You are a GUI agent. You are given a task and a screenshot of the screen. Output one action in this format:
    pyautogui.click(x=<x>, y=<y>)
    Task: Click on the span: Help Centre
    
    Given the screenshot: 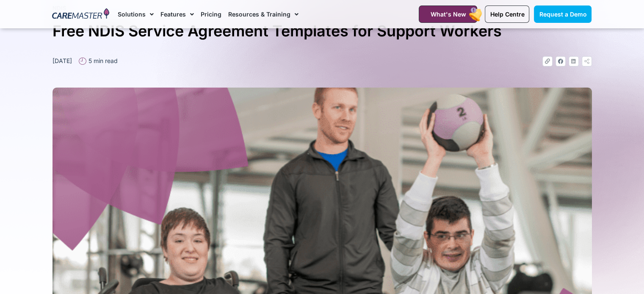 What is the action you would take?
    pyautogui.click(x=507, y=14)
    